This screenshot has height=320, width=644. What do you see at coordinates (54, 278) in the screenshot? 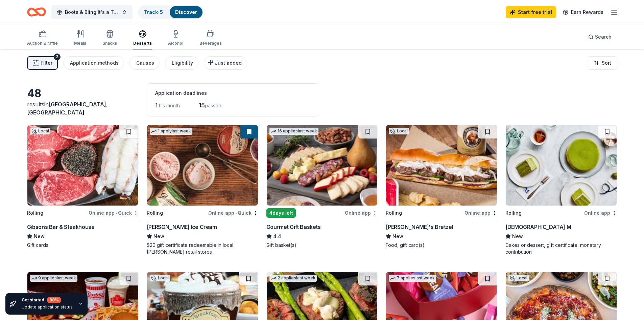
I see `div: 9 applies last week` at bounding box center [54, 278].